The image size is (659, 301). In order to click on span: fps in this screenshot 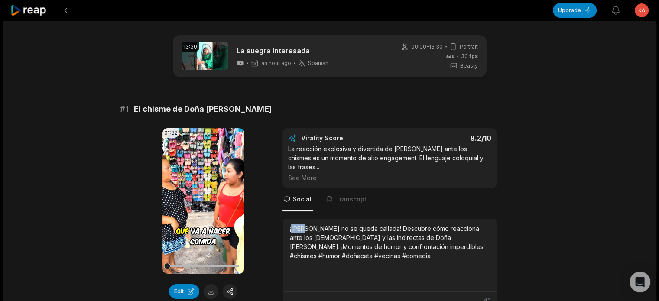, I will do `click(473, 56)`.